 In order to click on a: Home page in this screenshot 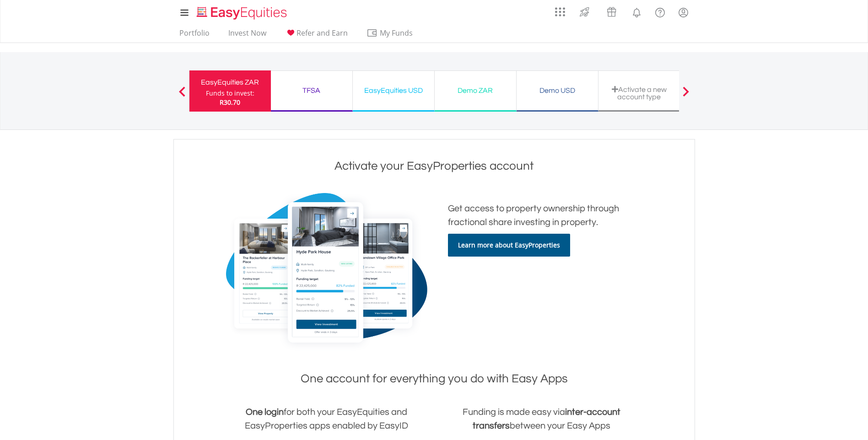, I will do `click(241, 11)`.